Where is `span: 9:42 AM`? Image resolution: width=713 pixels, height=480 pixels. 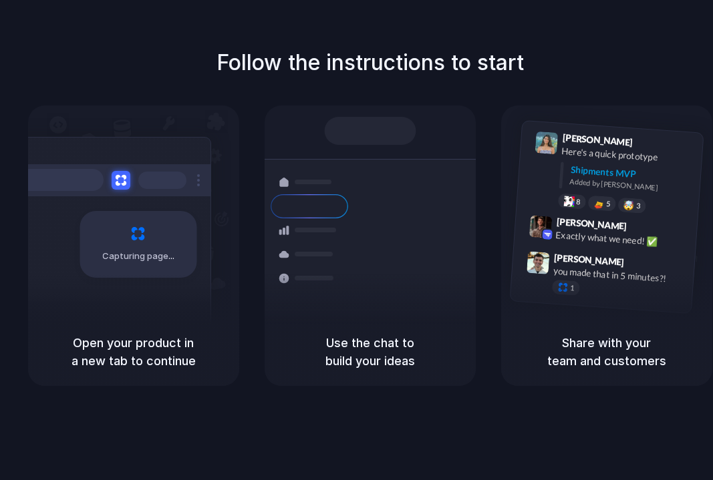
span: 9:42 AM is located at coordinates (643, 229).